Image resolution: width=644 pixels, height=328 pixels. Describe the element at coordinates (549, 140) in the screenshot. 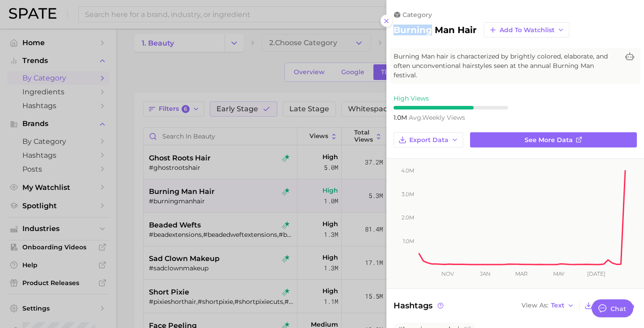

I see `span: See more data` at that location.